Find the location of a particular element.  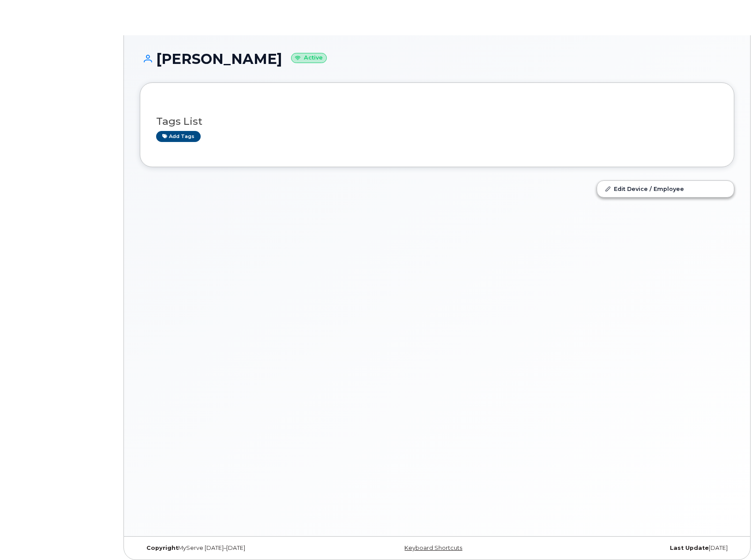

strong: Copyright is located at coordinates (162, 548).